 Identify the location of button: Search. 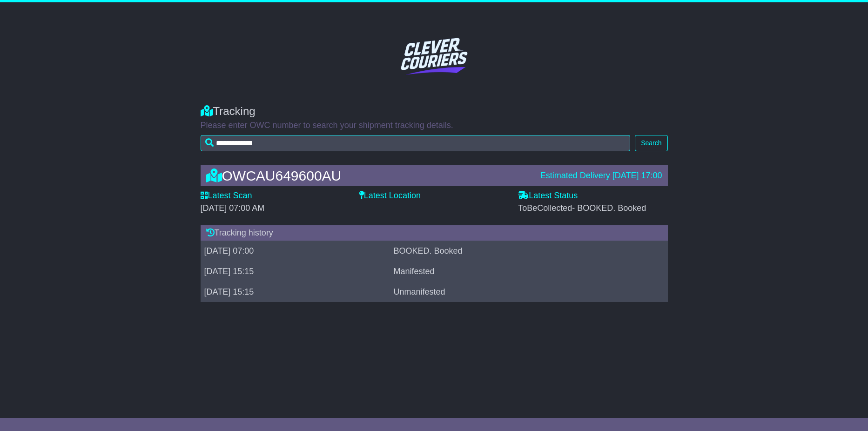
(651, 143).